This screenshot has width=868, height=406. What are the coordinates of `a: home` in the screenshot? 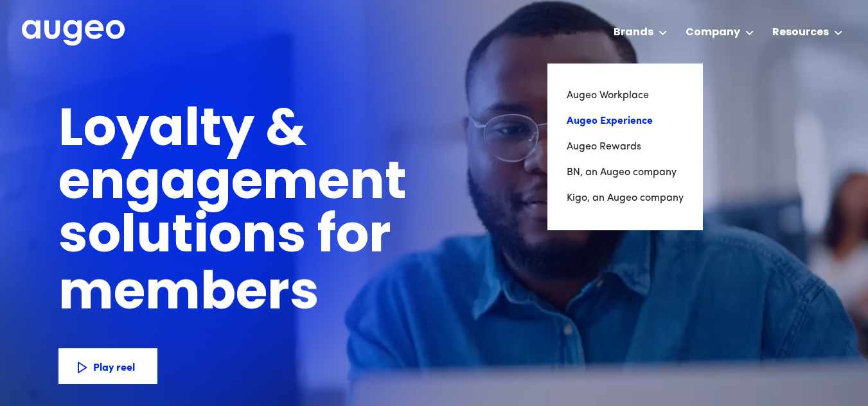 It's located at (73, 33).